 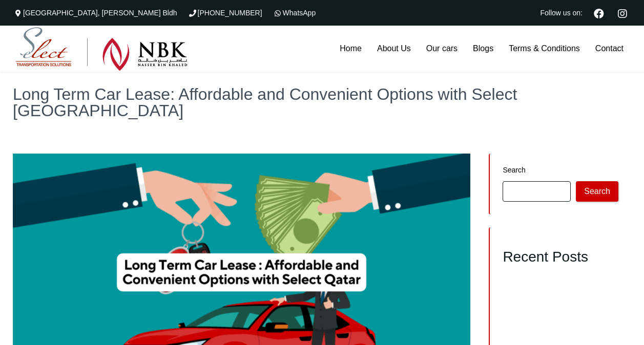 I want to click on h2: Recent Posts, so click(x=560, y=257).